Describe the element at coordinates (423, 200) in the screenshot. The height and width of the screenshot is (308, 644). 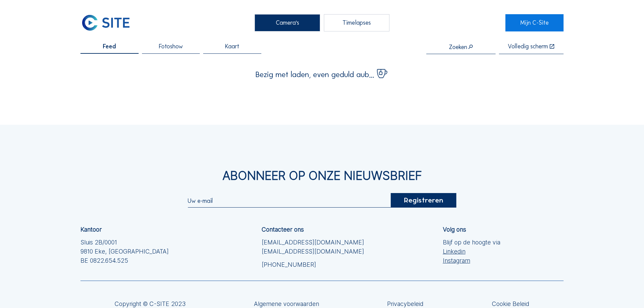
I see `div: Registreren` at that location.